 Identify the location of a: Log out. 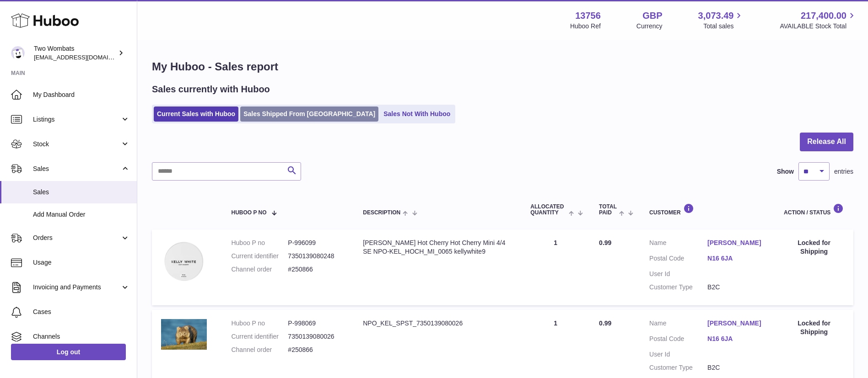
(68, 352).